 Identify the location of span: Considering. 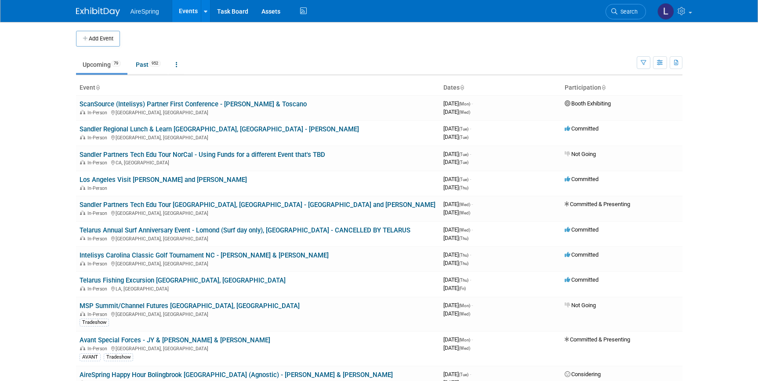
(583, 374).